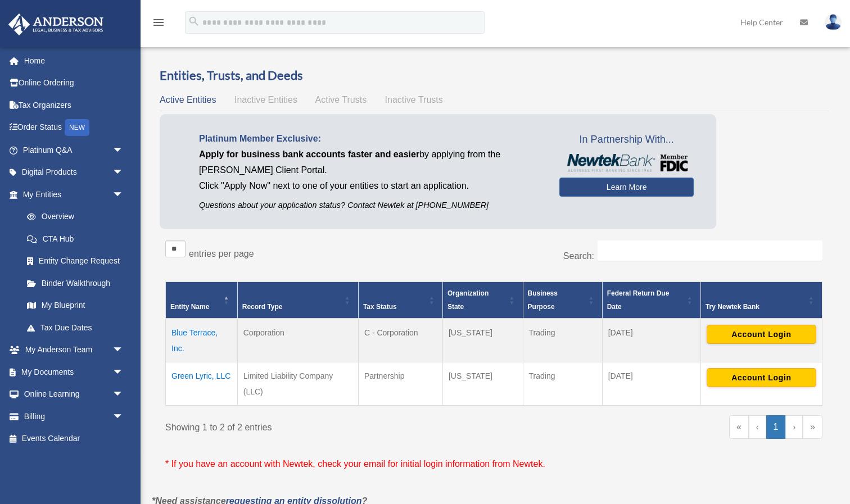  What do you see at coordinates (262, 307) in the screenshot?
I see `span: Record Type` at bounding box center [262, 307].